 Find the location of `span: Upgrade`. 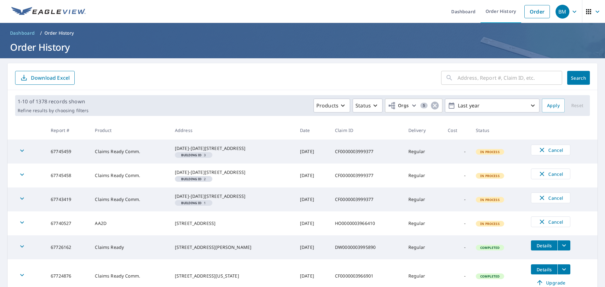

span: Upgrade is located at coordinates (551, 283).